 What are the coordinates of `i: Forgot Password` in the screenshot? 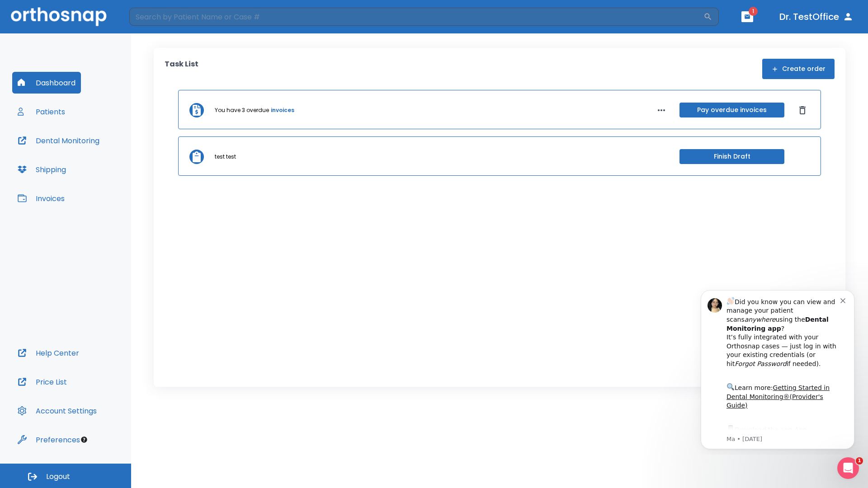 It's located at (73, 82).